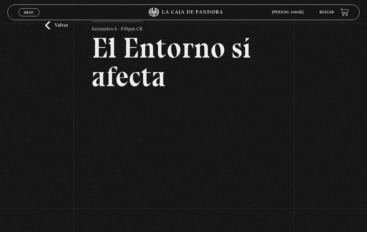 The width and height of the screenshot is (367, 232). Describe the element at coordinates (327, 12) in the screenshot. I see `a: Buscar` at that location.